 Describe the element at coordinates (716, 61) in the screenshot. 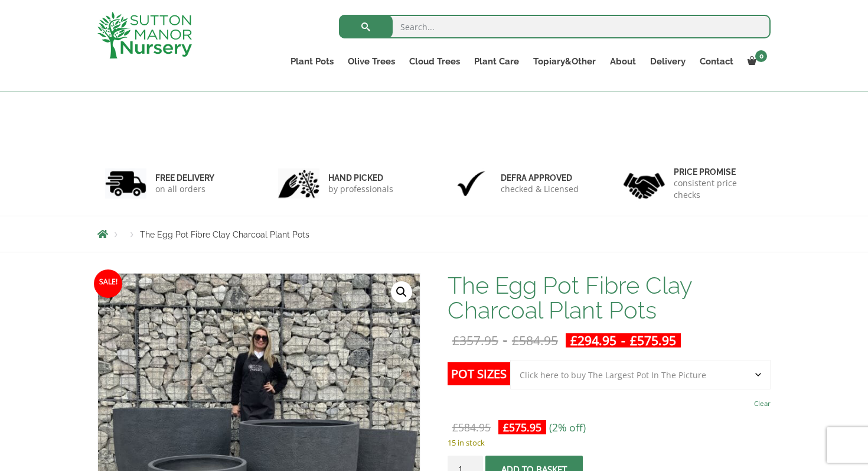

I see `a: Contact` at that location.